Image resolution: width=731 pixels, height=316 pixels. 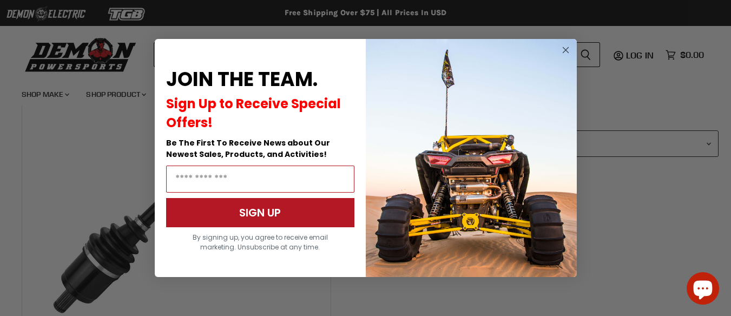 What do you see at coordinates (260, 242) in the screenshot?
I see `span: By signing up, you agree to receive email marketing. Unsubscribe at any time.` at bounding box center [260, 242].